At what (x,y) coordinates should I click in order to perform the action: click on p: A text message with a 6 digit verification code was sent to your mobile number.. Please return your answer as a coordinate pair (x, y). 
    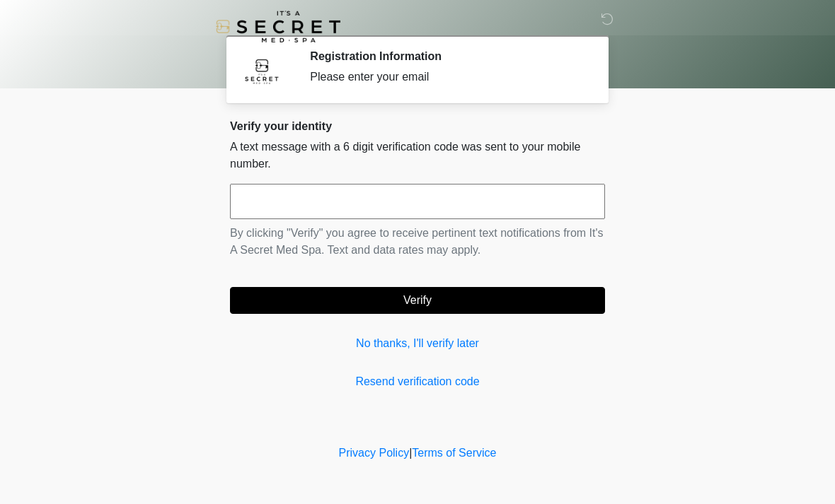
    Looking at the image, I should click on (418, 156).